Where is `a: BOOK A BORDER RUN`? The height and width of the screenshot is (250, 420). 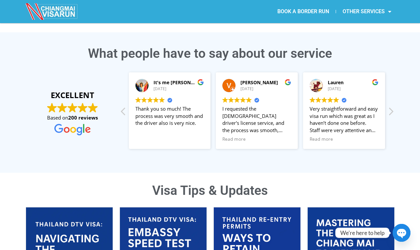 a: BOOK A BORDER RUN is located at coordinates (303, 12).